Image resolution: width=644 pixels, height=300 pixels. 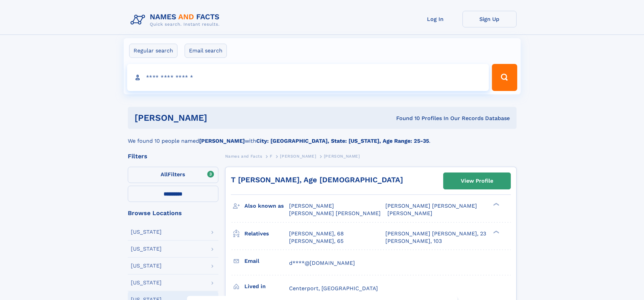 I want to click on div: Found 10 Profiles In Our Records Database, so click(x=406, y=118).